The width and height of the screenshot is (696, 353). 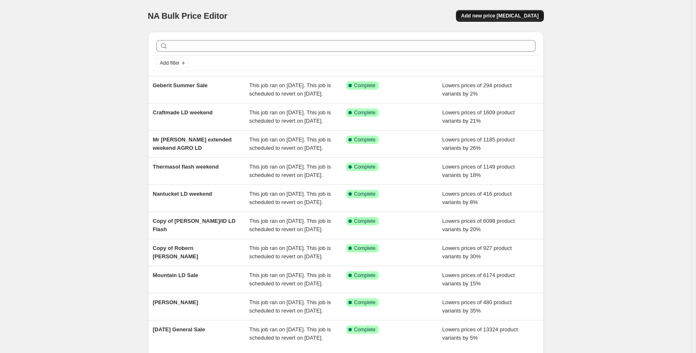 What do you see at coordinates (175, 275) in the screenshot?
I see `span: Mountain LD Sale` at bounding box center [175, 275].